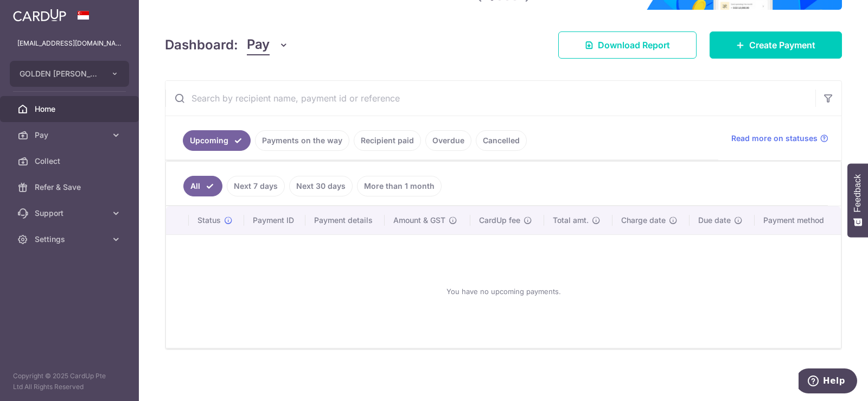 The height and width of the screenshot is (401, 868). I want to click on span: Create Payment, so click(783, 45).